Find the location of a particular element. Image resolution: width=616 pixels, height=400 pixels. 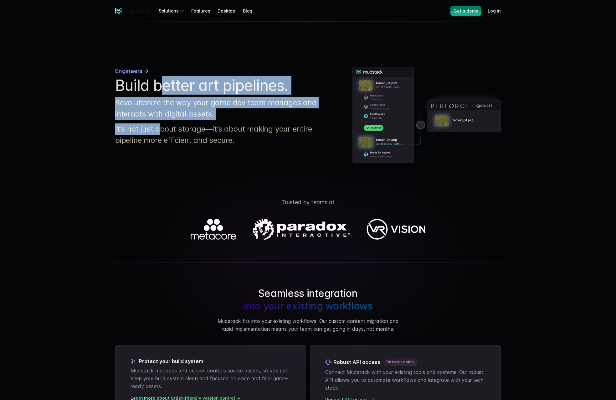

span: Art team size is located at coordinates (119, 54).